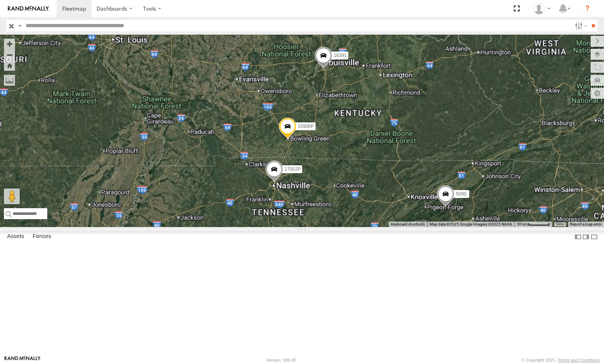 The width and height of the screenshot is (604, 364). I want to click on a: Report a map error, so click(586, 224).